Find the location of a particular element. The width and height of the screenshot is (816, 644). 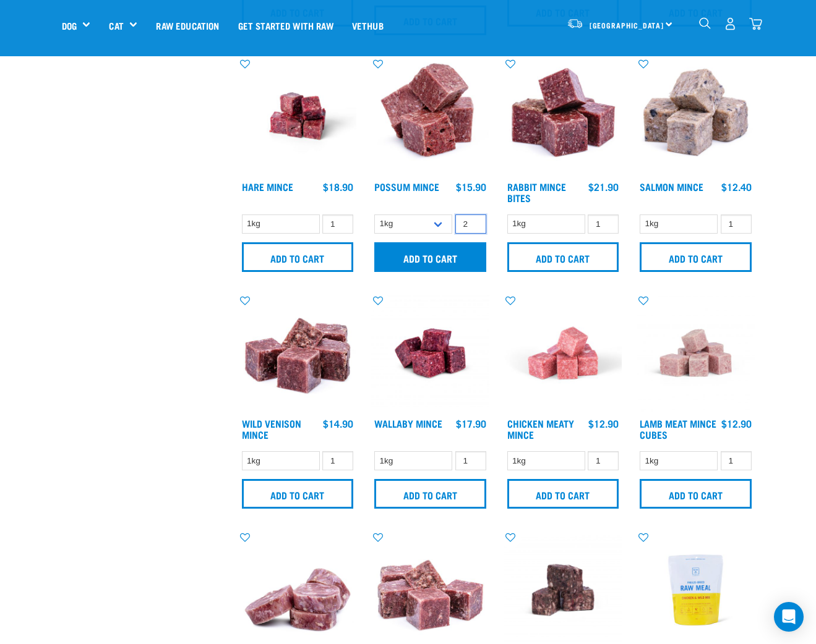

a: Raw Education is located at coordinates (187, 25).